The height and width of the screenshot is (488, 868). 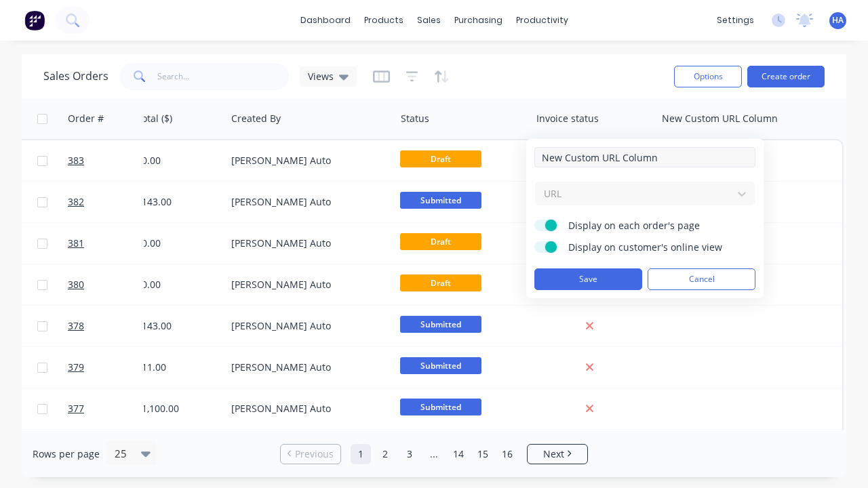 What do you see at coordinates (314, 454) in the screenshot?
I see `span: Previous` at bounding box center [314, 454].